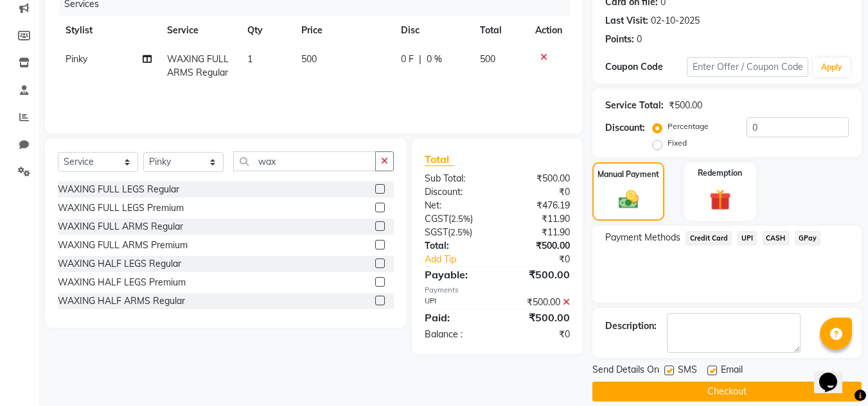  Describe the element at coordinates (628, 174) in the screenshot. I see `label: Manual Payment` at that location.